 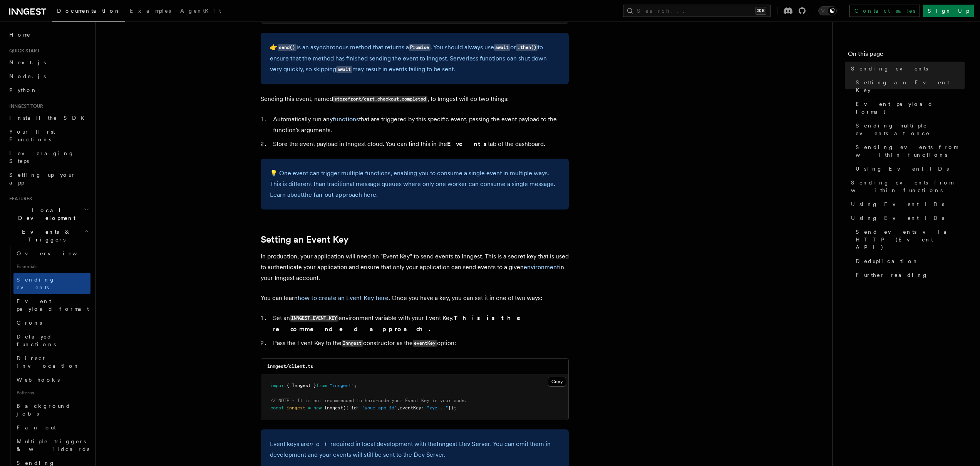 I want to click on span: Inngest, so click(x=334, y=408).